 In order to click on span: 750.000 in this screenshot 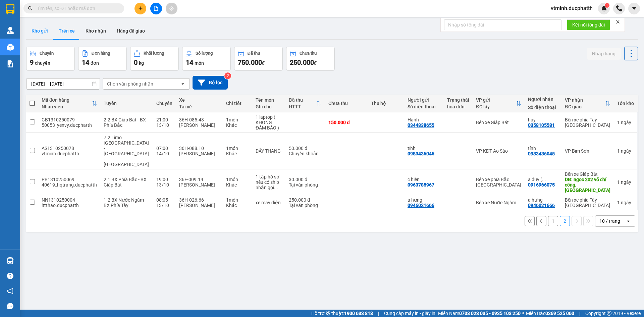, I will do `click(250, 62)`.